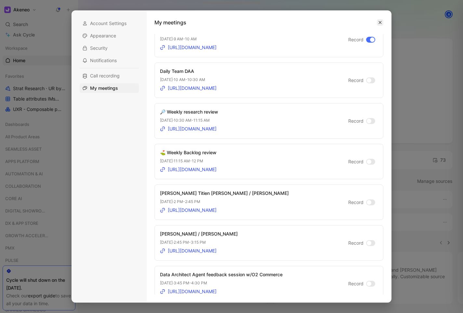 The image size is (463, 313). Describe the element at coordinates (109, 88) in the screenshot. I see `div: My meetings` at that location.